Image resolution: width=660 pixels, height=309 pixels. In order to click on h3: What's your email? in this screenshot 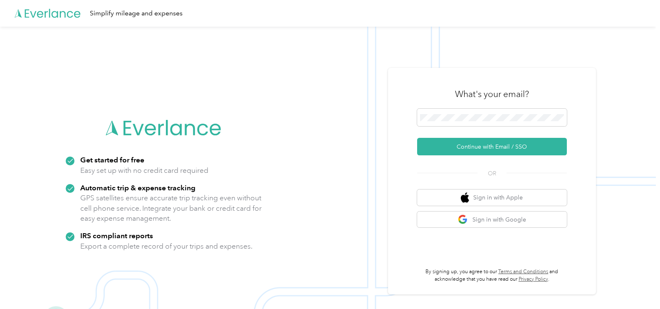, I will do `click(492, 94)`.